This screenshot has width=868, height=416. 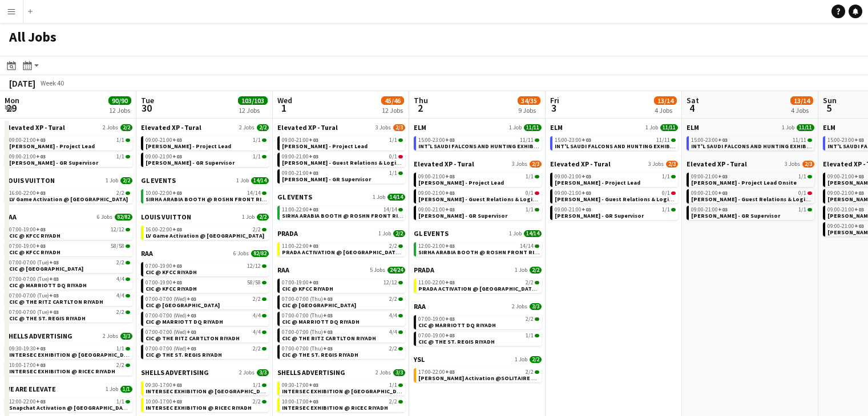 I want to click on a: Elevated XP - Tural2 Jobs2/2, so click(x=69, y=127).